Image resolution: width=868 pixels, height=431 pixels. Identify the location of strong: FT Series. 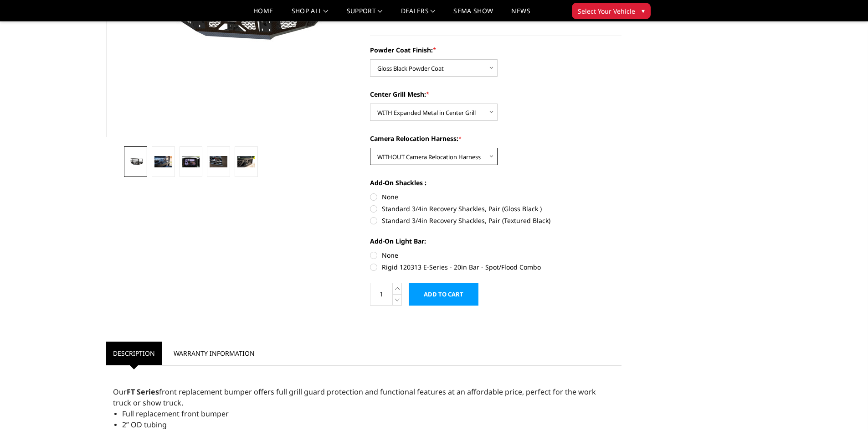
(143, 392).